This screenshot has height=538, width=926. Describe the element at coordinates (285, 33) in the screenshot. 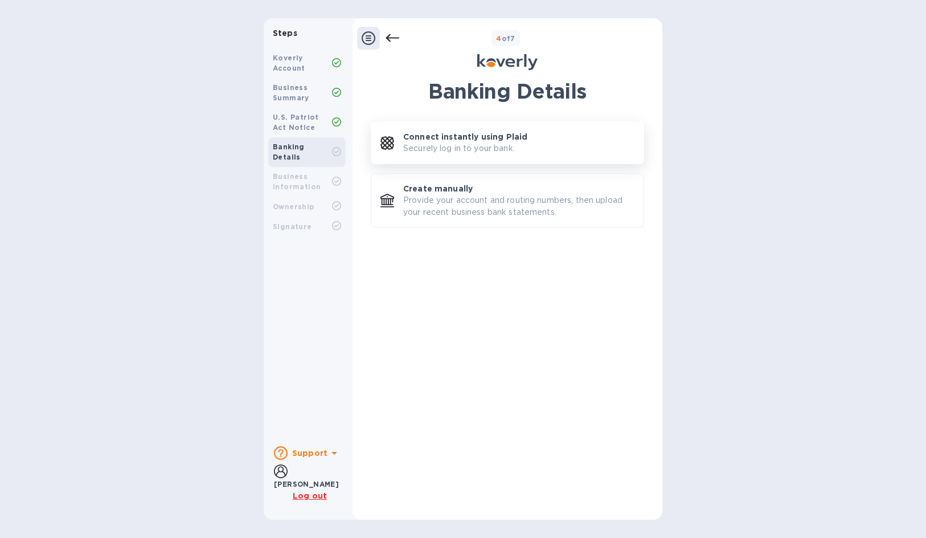

I see `b: Steps` at that location.